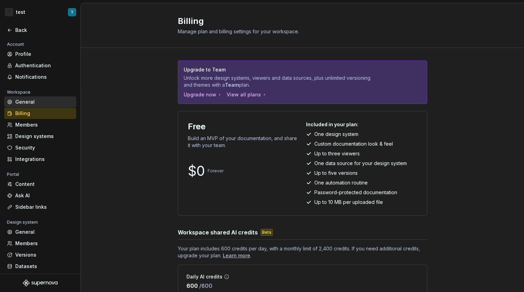 This screenshot has height=292, width=524. I want to click on div: Integrations, so click(44, 159).